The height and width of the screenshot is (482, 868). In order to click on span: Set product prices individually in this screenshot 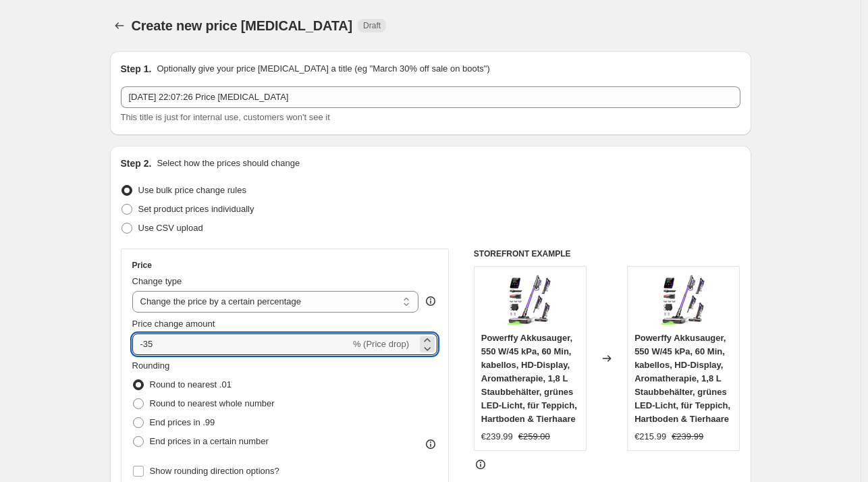, I will do `click(196, 209)`.